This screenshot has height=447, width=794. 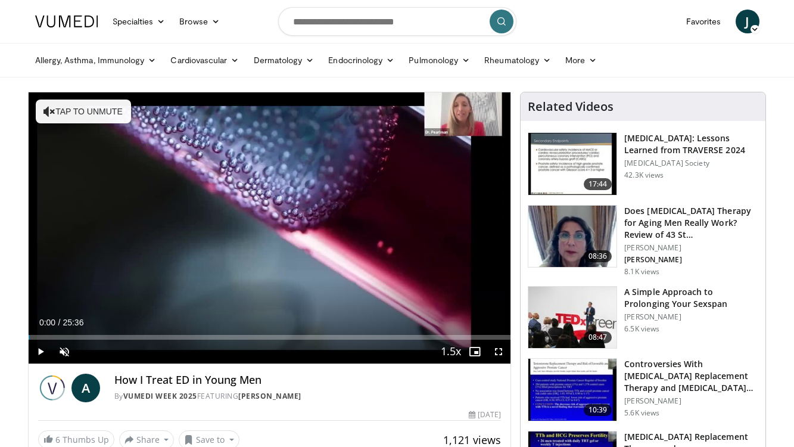 I want to click on p: 6.5K views, so click(x=641, y=329).